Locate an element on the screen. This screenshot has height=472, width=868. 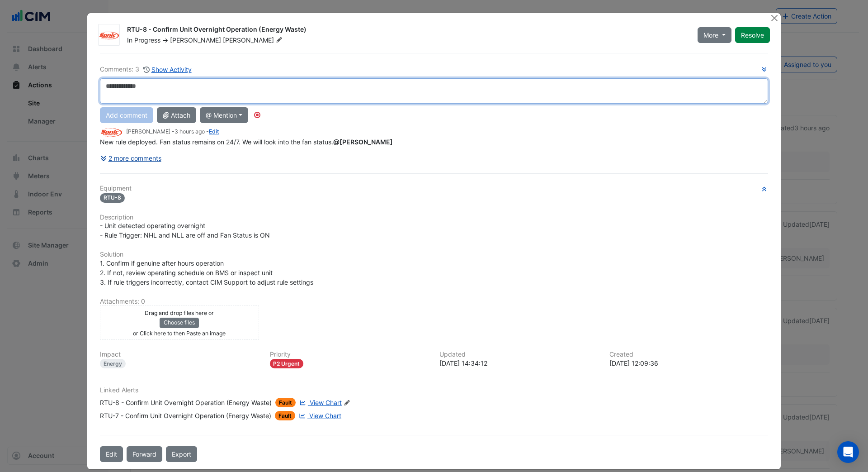
h6: Description is located at coordinates (434, 217).